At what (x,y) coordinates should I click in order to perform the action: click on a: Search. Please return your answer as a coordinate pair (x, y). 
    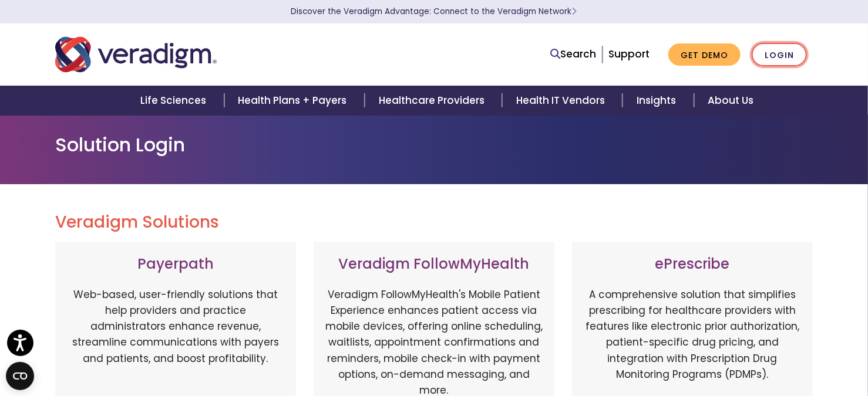
    Looking at the image, I should click on (573, 54).